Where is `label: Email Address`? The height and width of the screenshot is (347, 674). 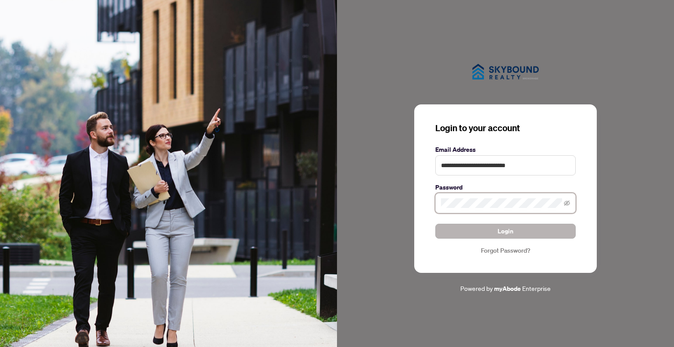
label: Email Address is located at coordinates (506, 150).